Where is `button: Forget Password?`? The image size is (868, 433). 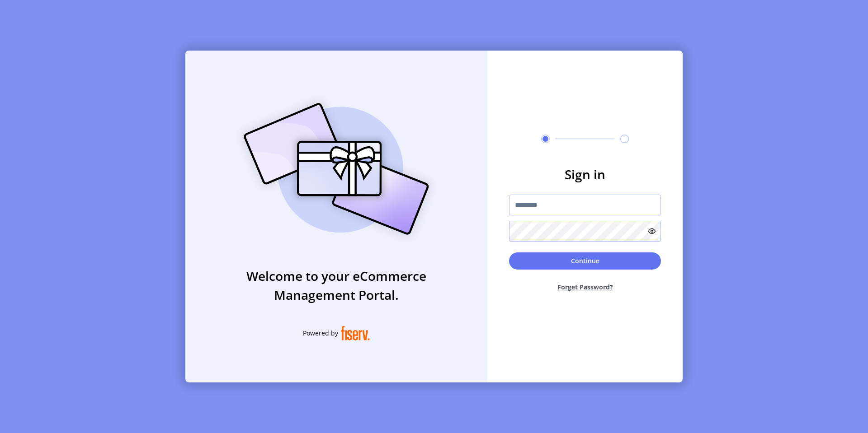 button: Forget Password? is located at coordinates (585, 287).